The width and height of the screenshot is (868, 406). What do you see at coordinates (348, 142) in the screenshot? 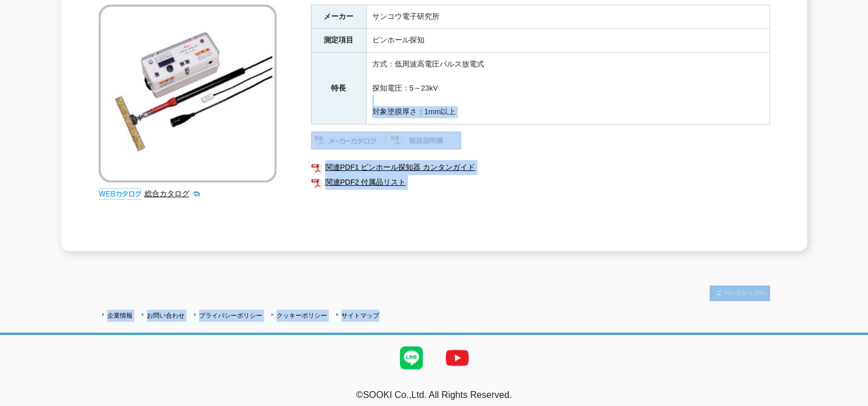
I see `a: メーカーカタログ` at bounding box center [348, 142].